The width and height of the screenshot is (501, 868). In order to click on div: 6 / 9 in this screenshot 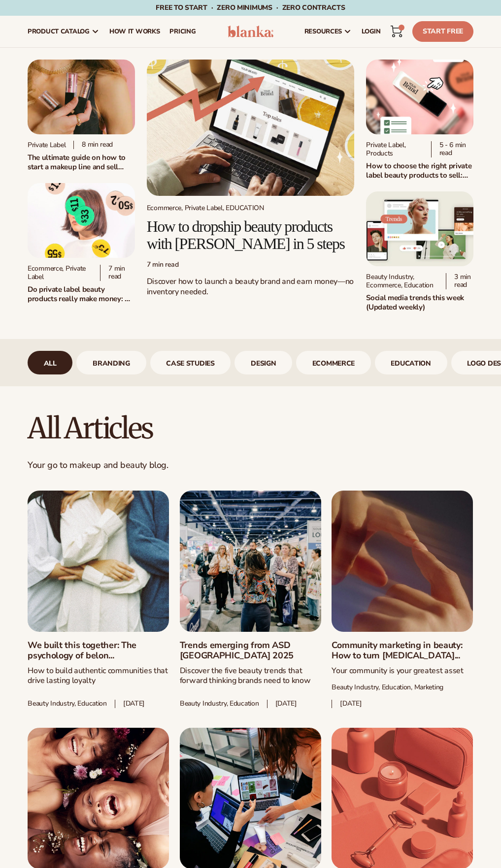, I will do `click(411, 362)`.